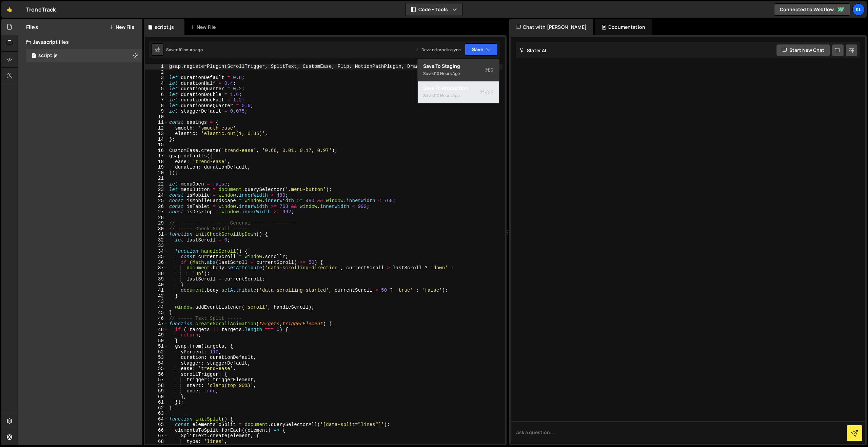 This screenshot has height=447, width=868. Describe the element at coordinates (813, 10) in the screenshot. I see `a: Connected to Webflow` at that location.